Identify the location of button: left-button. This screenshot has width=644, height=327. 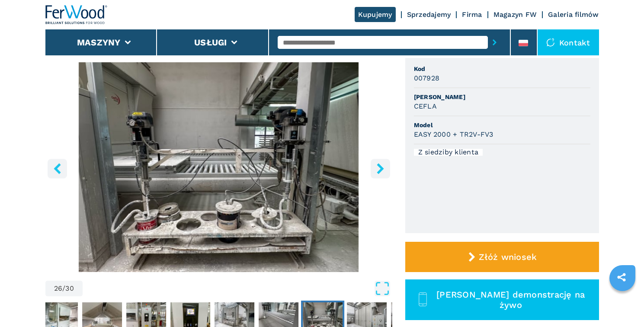
(57, 169).